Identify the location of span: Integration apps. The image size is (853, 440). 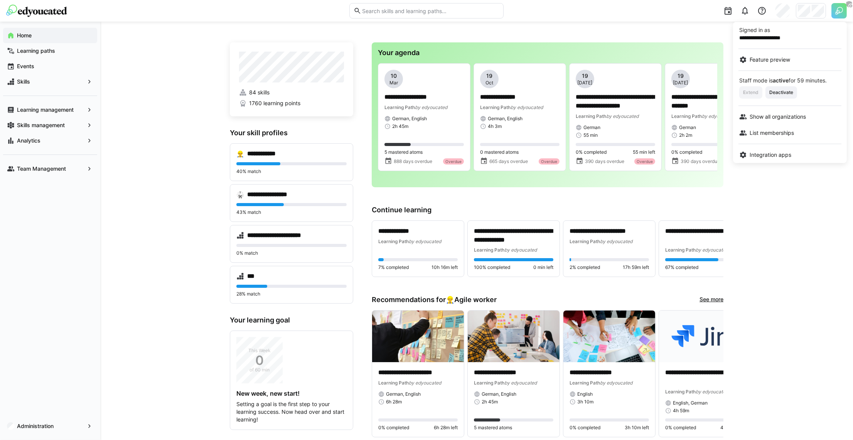
(770, 155).